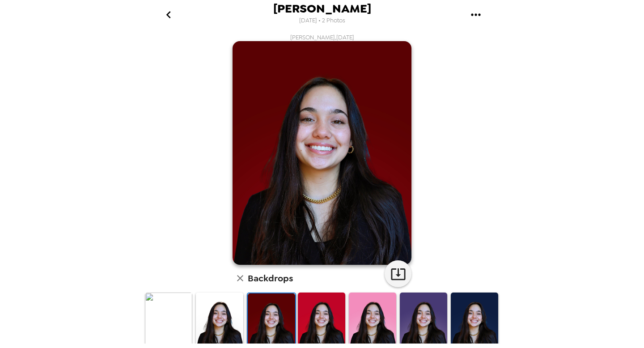 The image size is (644, 348). I want to click on h6: Backdrops, so click(270, 278).